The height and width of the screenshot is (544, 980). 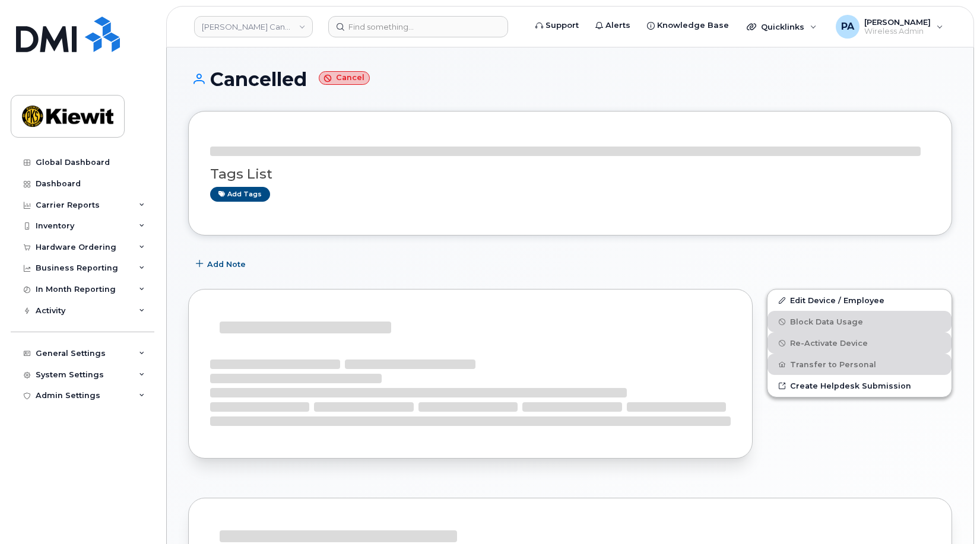 I want to click on span: Add Note, so click(x=226, y=264).